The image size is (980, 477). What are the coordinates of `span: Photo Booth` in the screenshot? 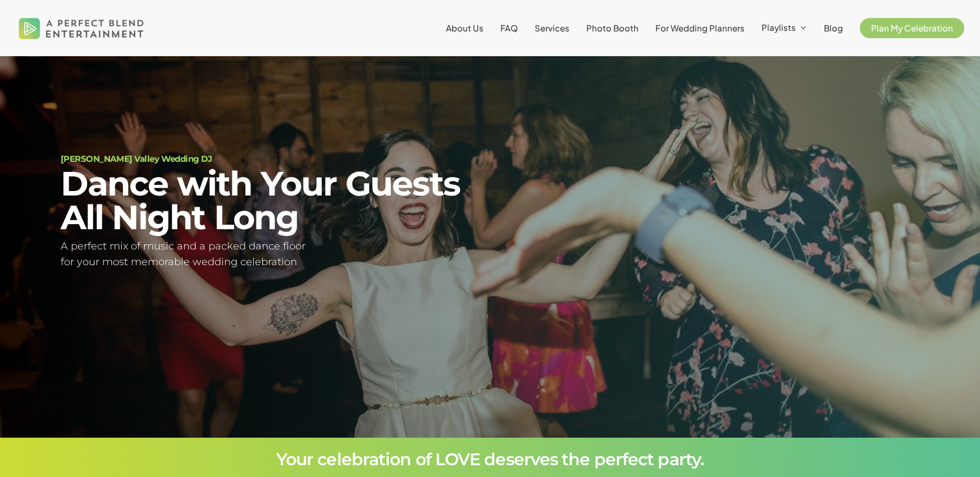 It's located at (612, 27).